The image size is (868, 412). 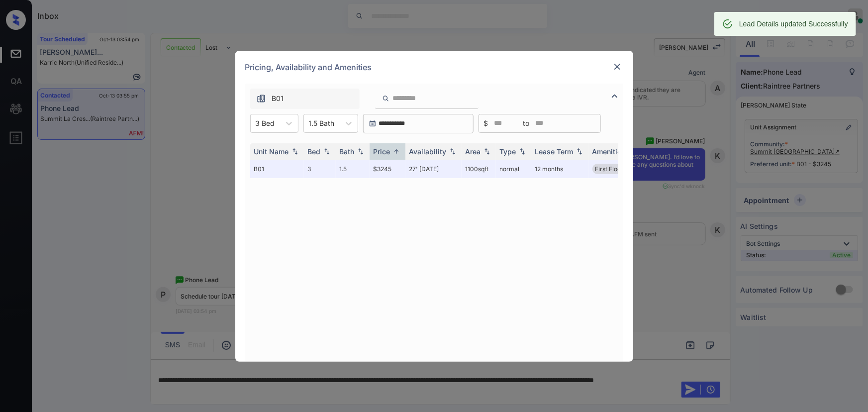 I want to click on img: close, so click(x=617, y=66).